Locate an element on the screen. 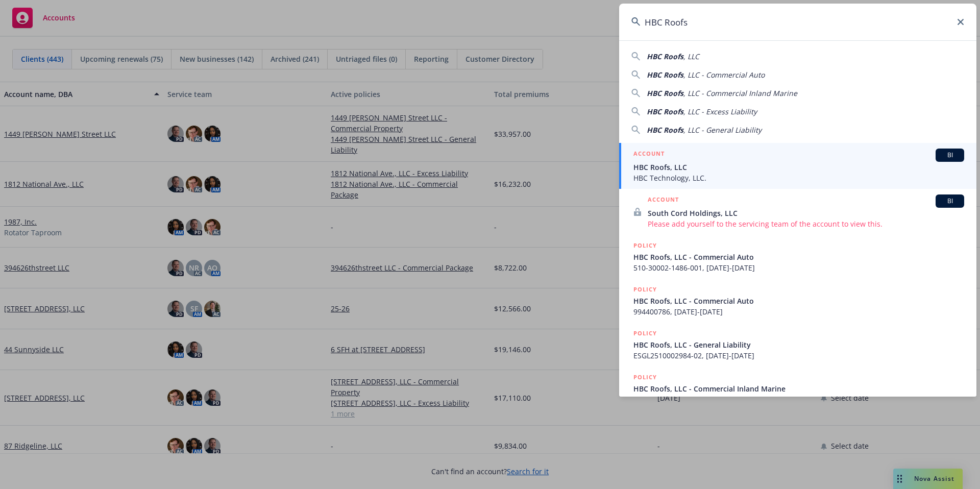 This screenshot has width=980, height=489. span: , LLC - General Liability is located at coordinates (722, 129).